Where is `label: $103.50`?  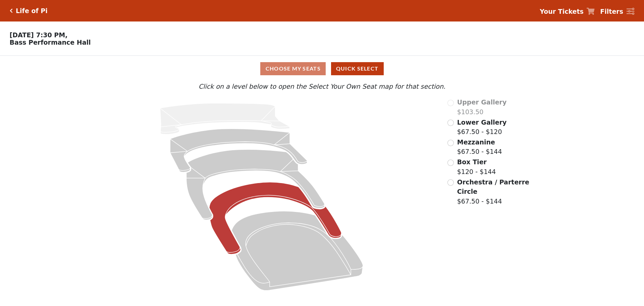 label: $103.50 is located at coordinates (482, 106).